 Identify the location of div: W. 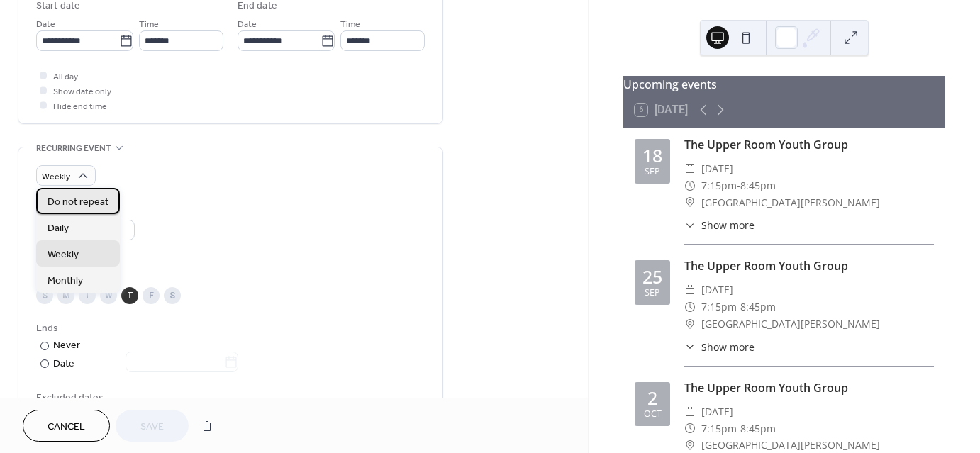
(109, 296).